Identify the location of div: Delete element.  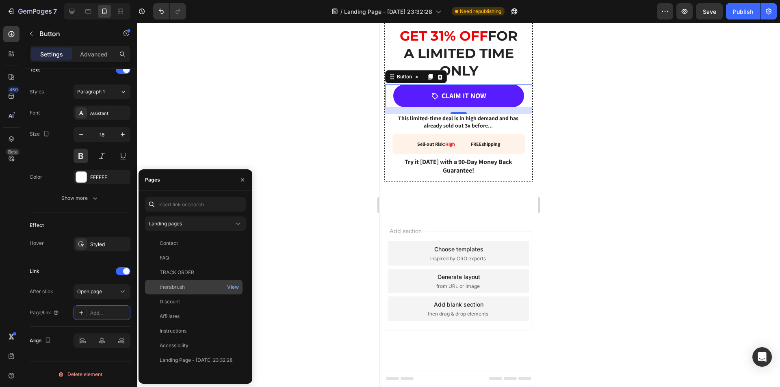
(80, 374).